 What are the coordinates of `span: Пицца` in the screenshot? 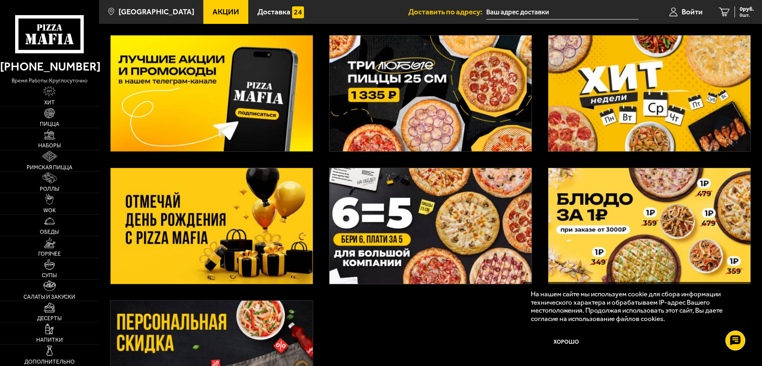 It's located at (49, 124).